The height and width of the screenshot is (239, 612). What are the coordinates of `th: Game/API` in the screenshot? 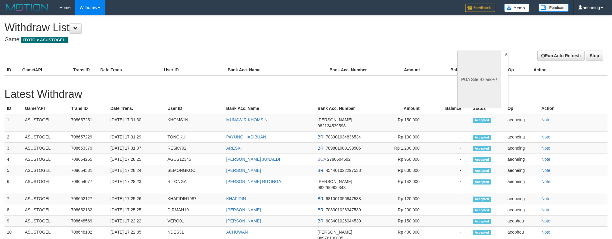 It's located at (46, 108).